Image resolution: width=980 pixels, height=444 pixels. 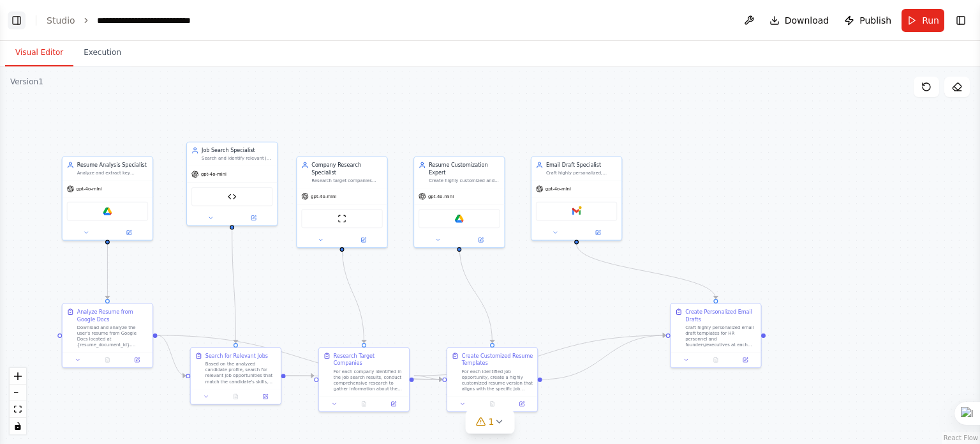 I want to click on button: Download, so click(x=800, y=20).